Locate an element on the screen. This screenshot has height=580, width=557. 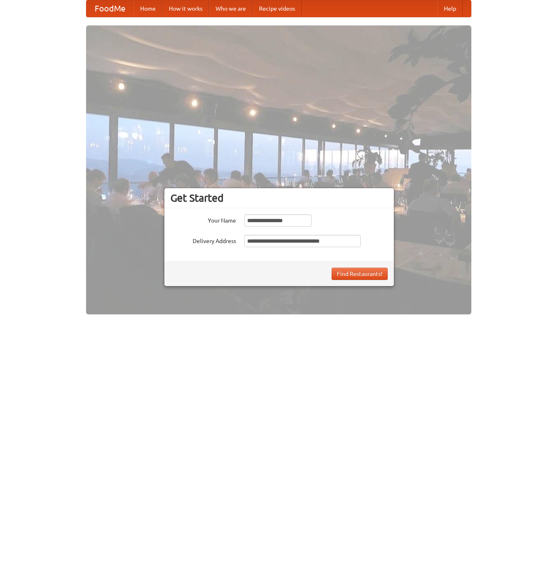
a: Home is located at coordinates (148, 9).